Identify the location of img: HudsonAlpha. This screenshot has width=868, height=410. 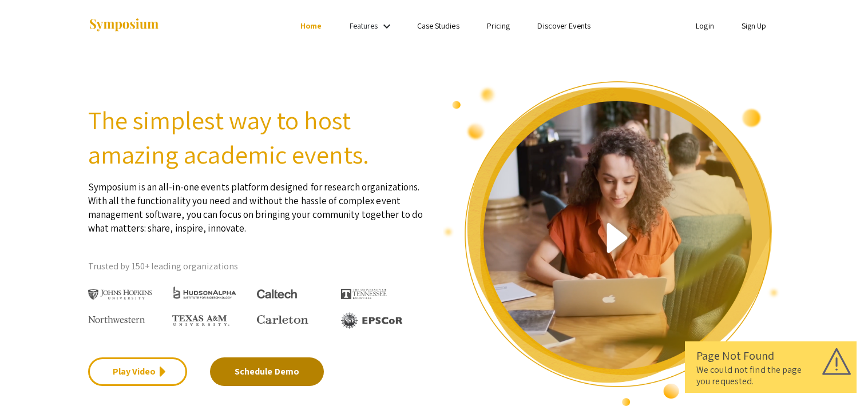
(204, 292).